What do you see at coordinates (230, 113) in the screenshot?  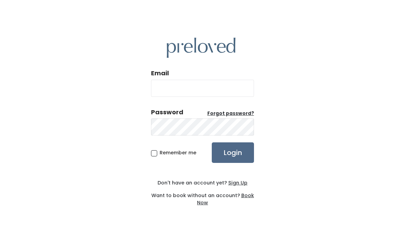 I see `u: Forgot password?` at bounding box center [230, 113].